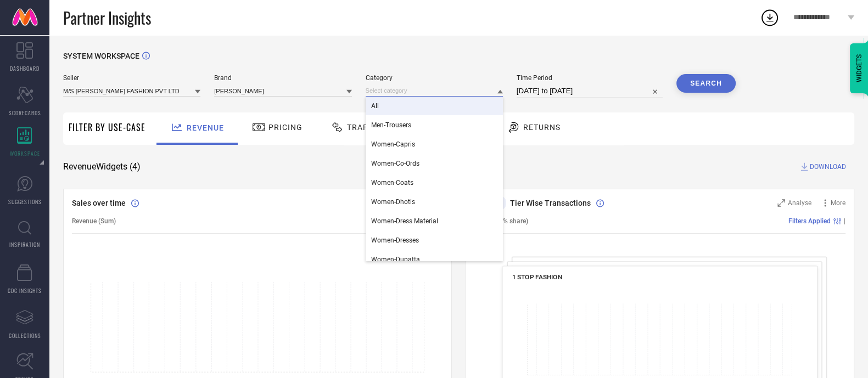 Image resolution: width=868 pixels, height=378 pixels. Describe the element at coordinates (781, 203) in the screenshot. I see `svg: Zoom` at that location.